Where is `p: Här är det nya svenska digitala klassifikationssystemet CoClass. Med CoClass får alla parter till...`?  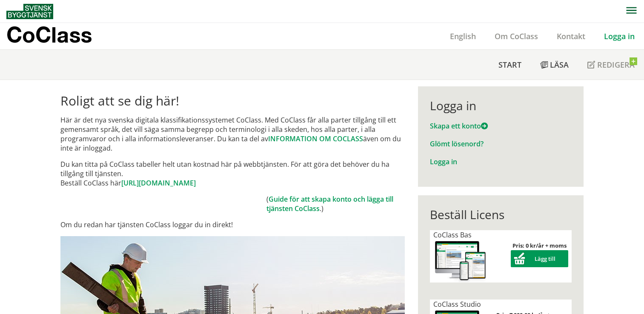 p: Här är det nya svenska digitala klassifikationssystemet CoClass. Med CoClass får alla parter till... is located at coordinates (233, 134).